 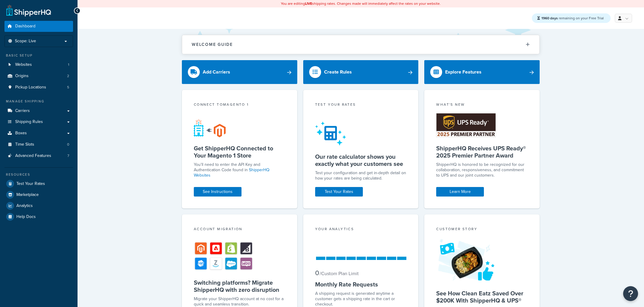 I want to click on span: Scope: Live, so click(x=25, y=41).